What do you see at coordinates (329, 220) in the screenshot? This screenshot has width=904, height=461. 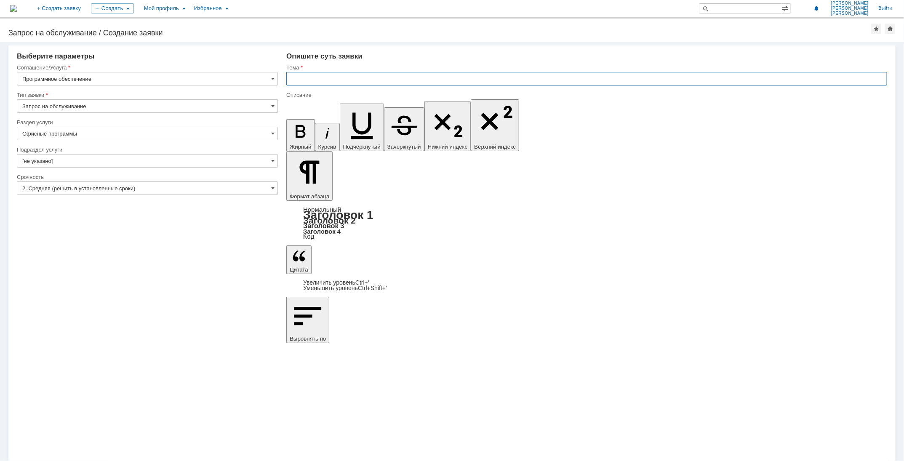 I see `a: Заголовок 2` at bounding box center [329, 220].